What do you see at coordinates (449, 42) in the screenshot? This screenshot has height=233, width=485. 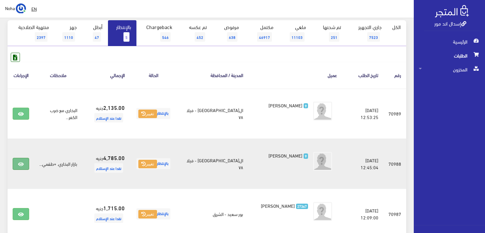 I see `a: الرئيسية` at bounding box center [449, 42].